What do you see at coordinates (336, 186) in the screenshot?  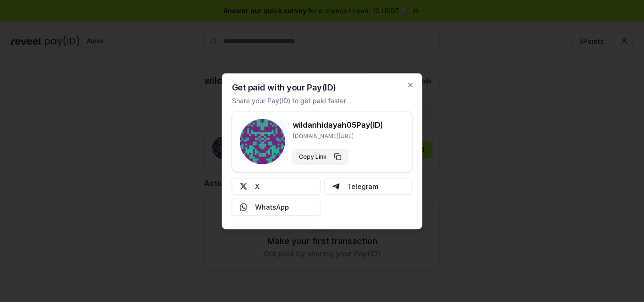 I see `img: Telegram` at bounding box center [336, 186].